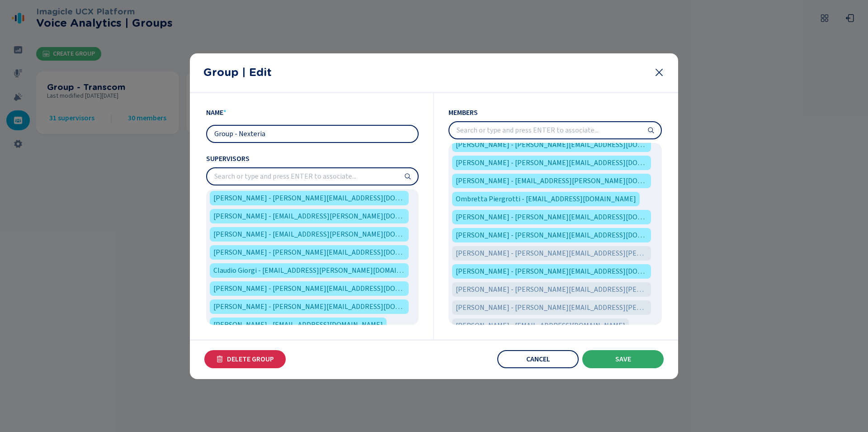 The height and width of the screenshot is (432, 868). I want to click on div: MariaFrancesca LaRosa - m.larosa@widiba.it, so click(552, 145).